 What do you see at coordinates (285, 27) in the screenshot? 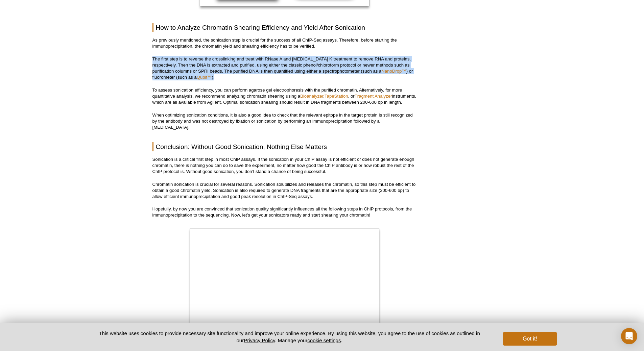
I see `h2: How to Analyze Chromatin Shearing Efficiency and Yield After Sonication` at bounding box center [285, 27].